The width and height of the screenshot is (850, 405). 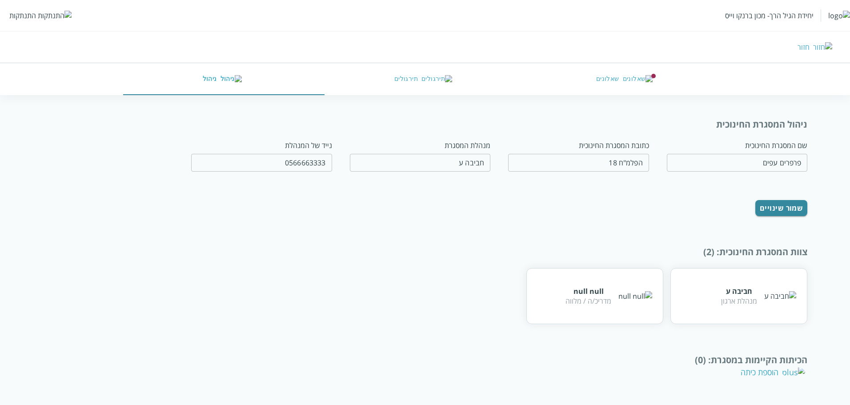 I want to click on input: שם המסגרת החינוכית, so click(x=737, y=163).